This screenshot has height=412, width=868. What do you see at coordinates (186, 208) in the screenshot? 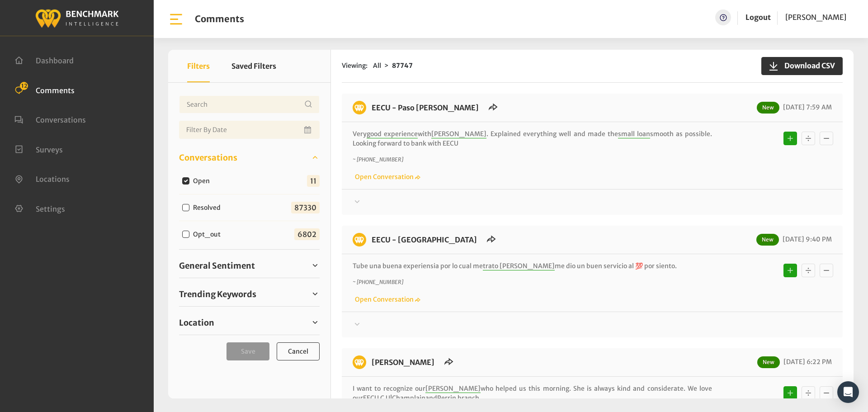
I see `input: Resolved` at bounding box center [186, 208].